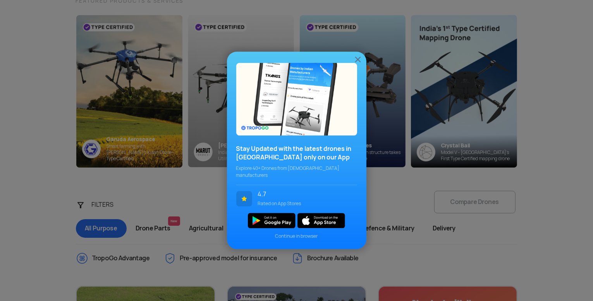 This screenshot has width=593, height=301. I want to click on span: Rated on App Stores, so click(305, 203).